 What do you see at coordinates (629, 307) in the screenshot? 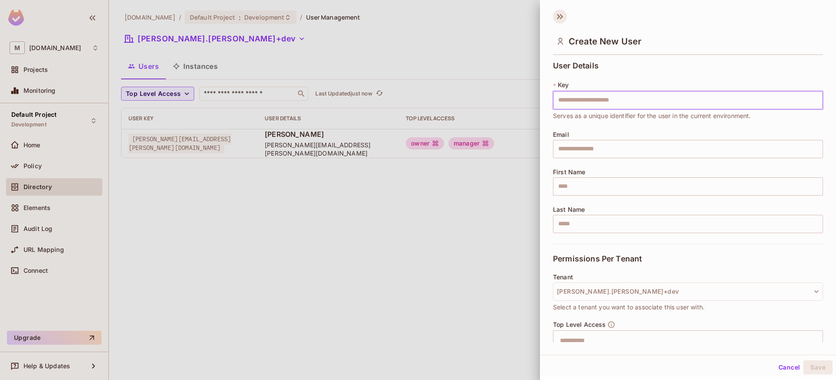
I see `span: Select a tenant you want to associate this user with.` at bounding box center [629, 307].